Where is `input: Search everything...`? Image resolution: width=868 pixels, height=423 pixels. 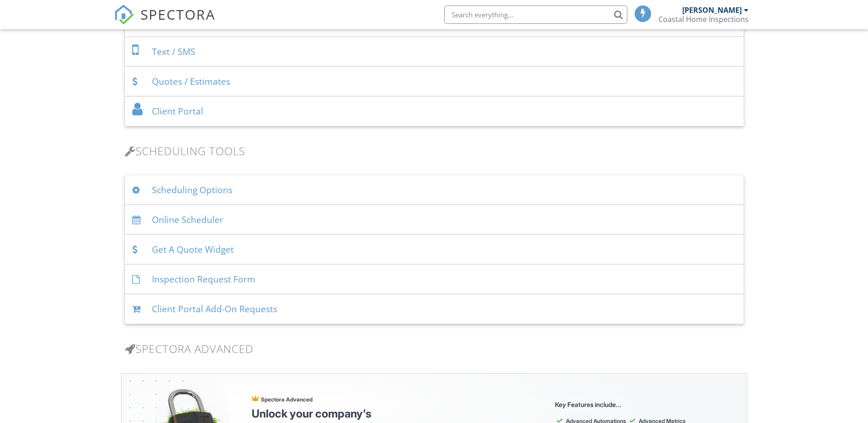
input: Search everything... is located at coordinates (536, 15).